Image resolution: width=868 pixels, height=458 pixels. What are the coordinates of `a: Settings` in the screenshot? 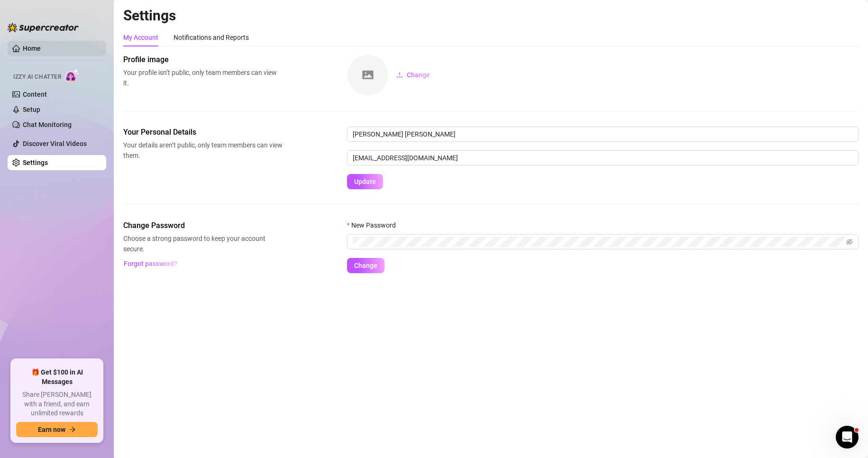 It's located at (35, 163).